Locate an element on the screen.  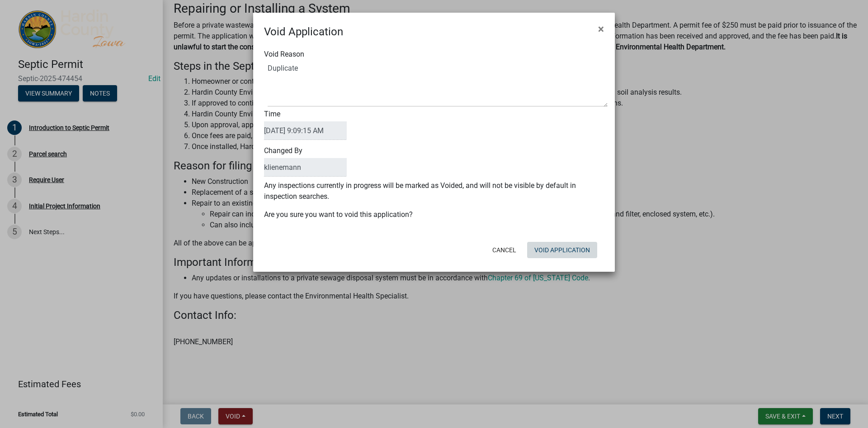
textarea: Void Reason is located at coordinates (437, 84).